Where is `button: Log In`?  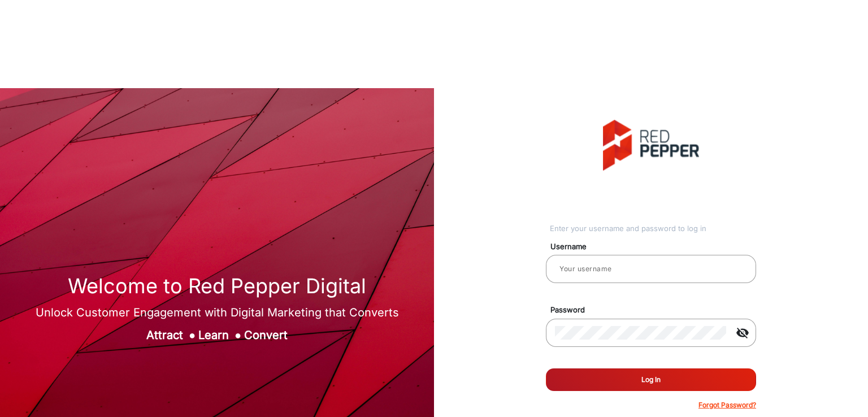 button: Log In is located at coordinates (651, 380).